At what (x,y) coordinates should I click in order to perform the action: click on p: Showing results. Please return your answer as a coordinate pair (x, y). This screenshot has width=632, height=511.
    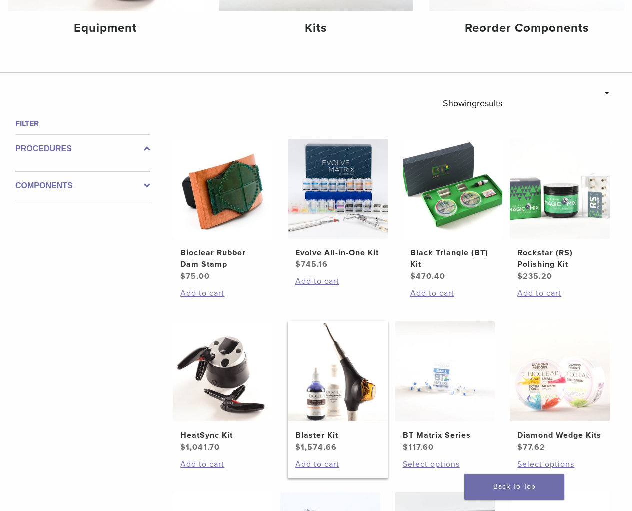
    Looking at the image, I should click on (472, 103).